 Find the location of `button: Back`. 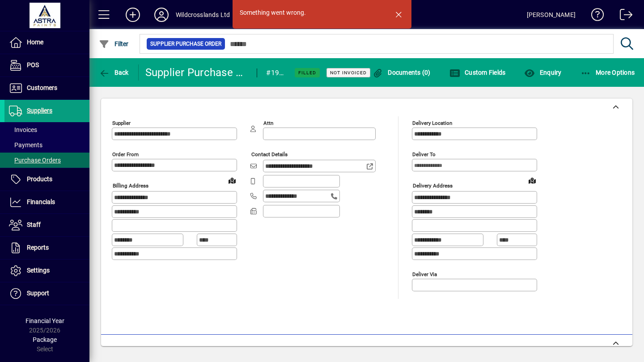

button: Back is located at coordinates (114, 73).